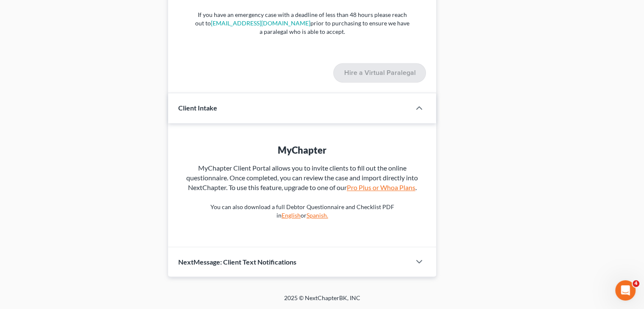  What do you see at coordinates (381, 187) in the screenshot?
I see `a: Pro Plus or Whoa Plans` at bounding box center [381, 187].